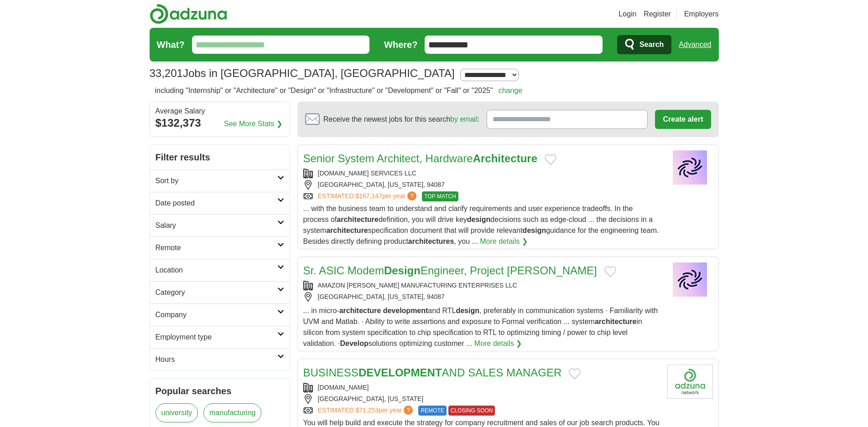 This screenshot has height=427, width=868. Describe the element at coordinates (695, 44) in the screenshot. I see `a: Advanced` at that location.